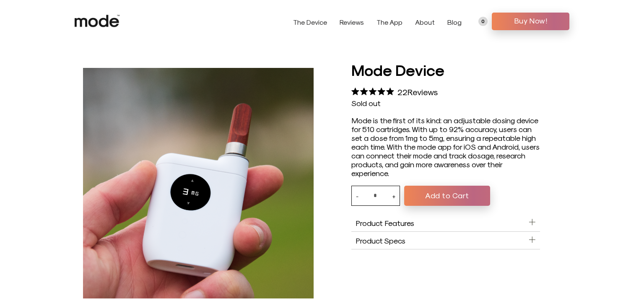 This screenshot has height=306, width=644. What do you see at coordinates (402, 92) in the screenshot?
I see `span: 22` at bounding box center [402, 92].